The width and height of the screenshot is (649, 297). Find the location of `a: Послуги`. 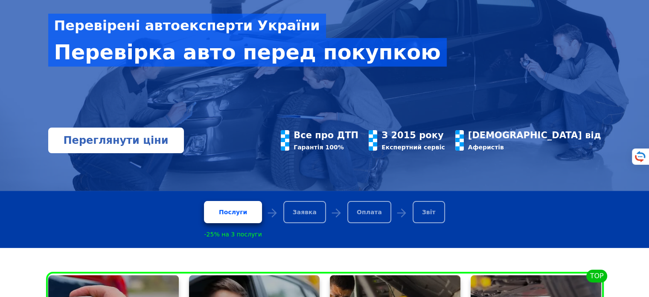

a: Послуги is located at coordinates (232, 212).